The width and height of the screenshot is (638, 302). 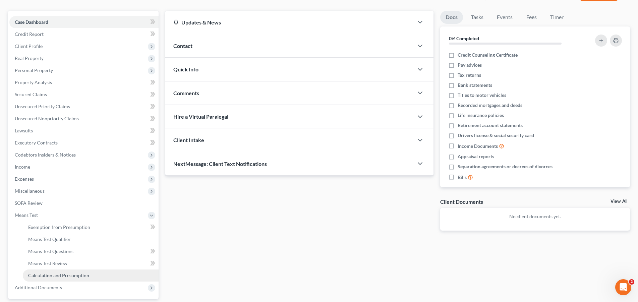 I want to click on span: Contact, so click(x=183, y=46).